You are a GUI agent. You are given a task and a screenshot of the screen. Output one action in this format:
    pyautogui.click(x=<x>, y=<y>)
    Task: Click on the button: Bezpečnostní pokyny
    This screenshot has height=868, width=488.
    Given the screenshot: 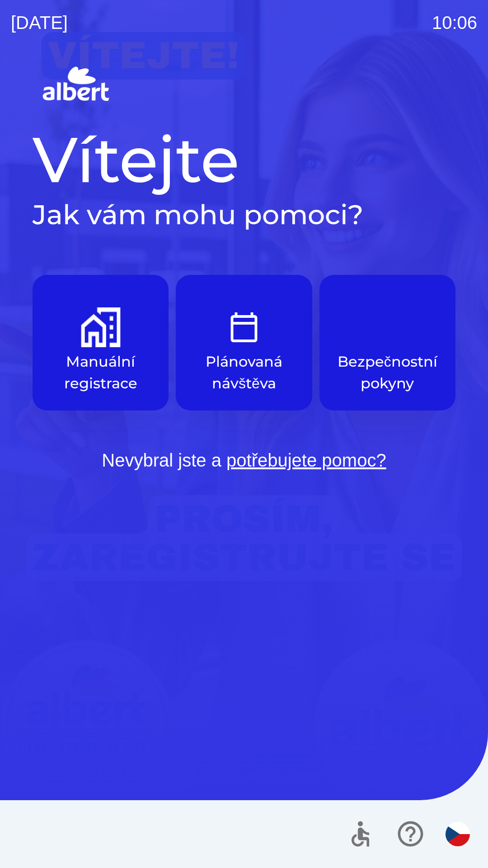 What is the action you would take?
    pyautogui.click(x=388, y=343)
    